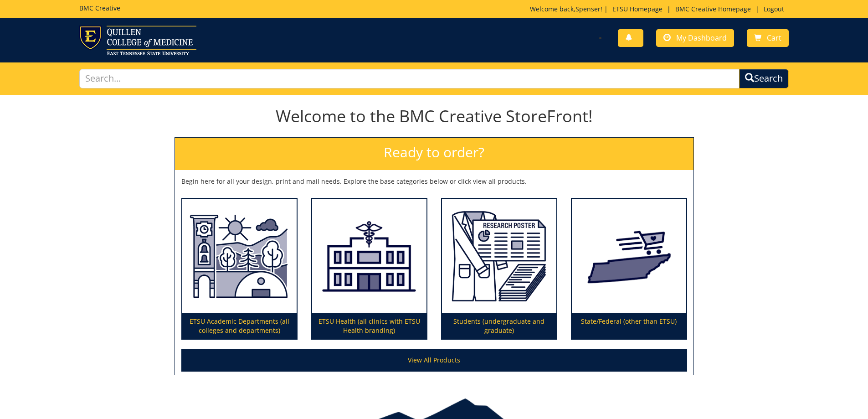  I want to click on span: Cart, so click(774, 38).